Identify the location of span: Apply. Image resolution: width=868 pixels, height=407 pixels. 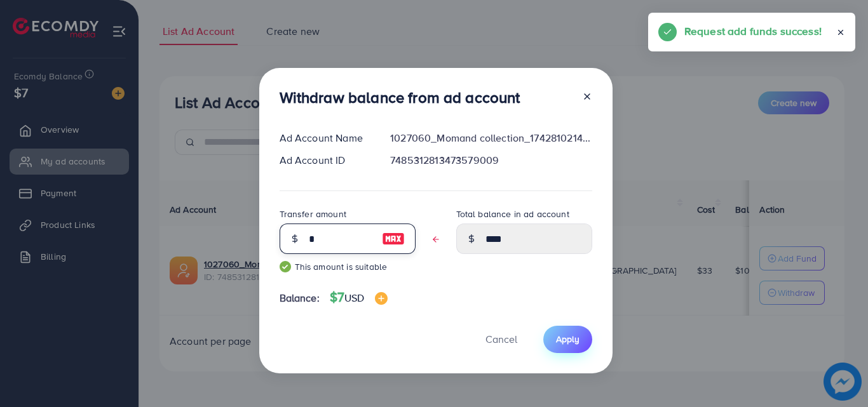
(568, 339).